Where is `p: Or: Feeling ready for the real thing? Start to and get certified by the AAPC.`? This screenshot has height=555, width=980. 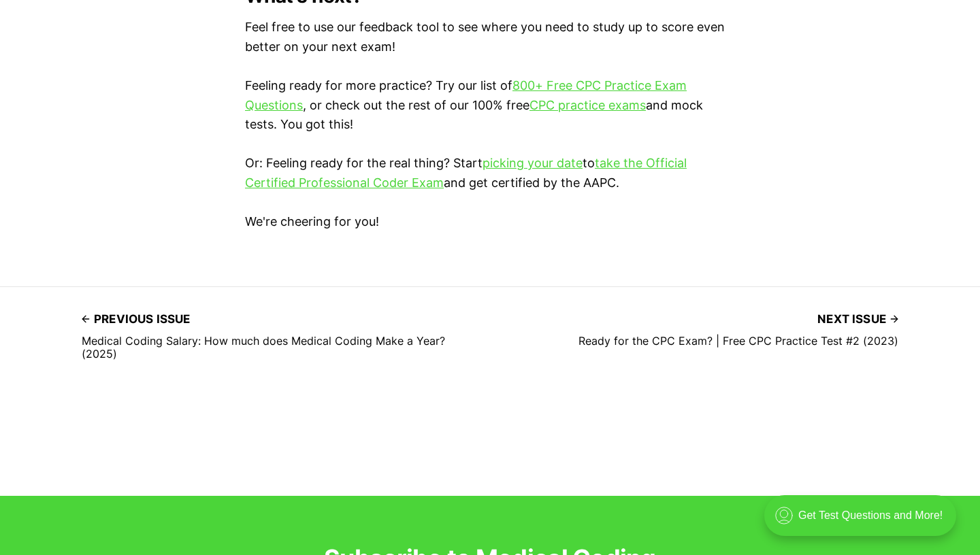
p: Or: Feeling ready for the real thing? Start to and get certified by the AAPC. is located at coordinates (490, 173).